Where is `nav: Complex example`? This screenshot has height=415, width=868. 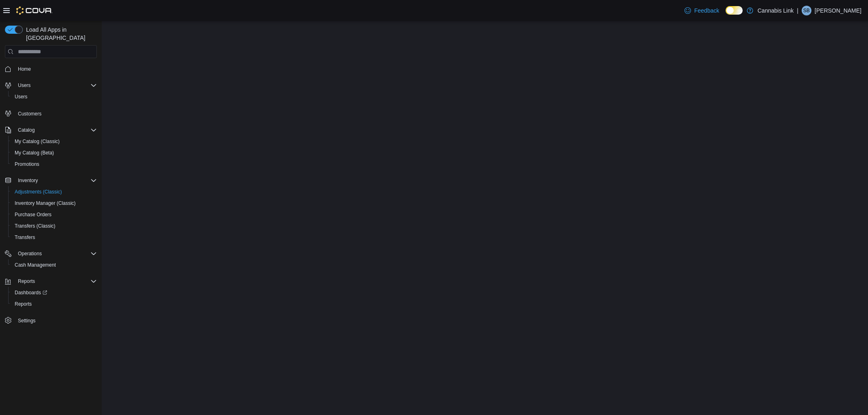 nav: Complex example is located at coordinates (51, 204).